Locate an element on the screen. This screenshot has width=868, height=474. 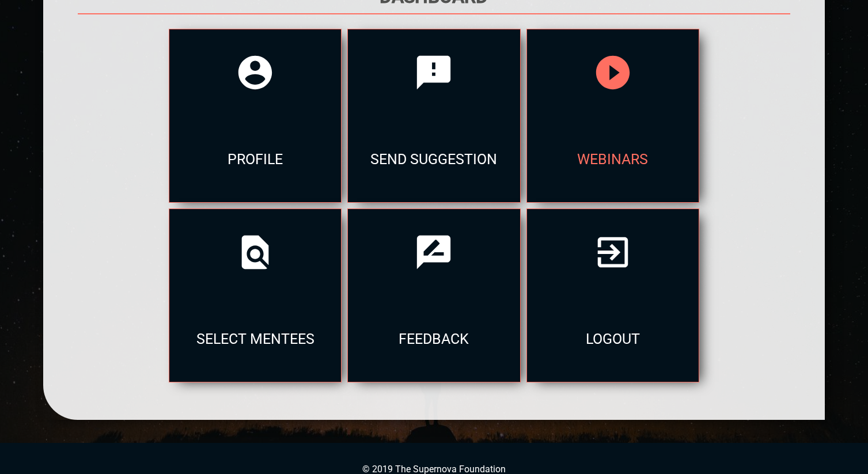
div: logout is located at coordinates (613, 339).